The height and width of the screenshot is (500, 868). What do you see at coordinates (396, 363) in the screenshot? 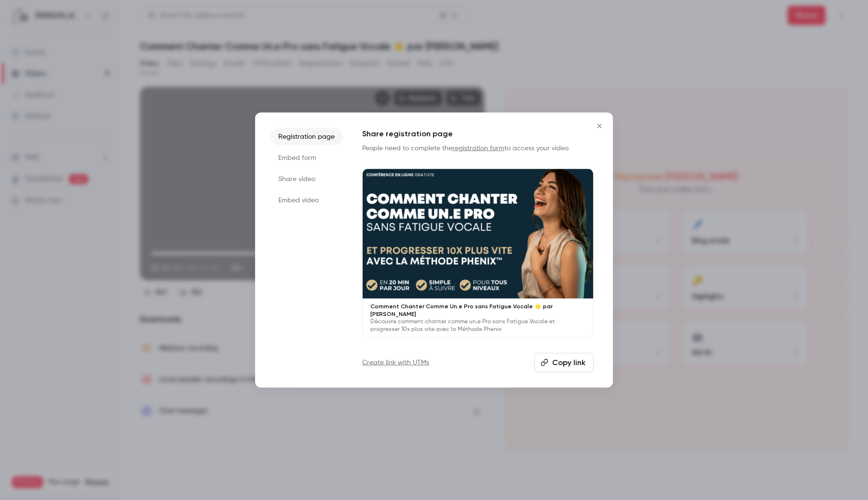
I see `a: Create link with UTMs` at bounding box center [396, 363].